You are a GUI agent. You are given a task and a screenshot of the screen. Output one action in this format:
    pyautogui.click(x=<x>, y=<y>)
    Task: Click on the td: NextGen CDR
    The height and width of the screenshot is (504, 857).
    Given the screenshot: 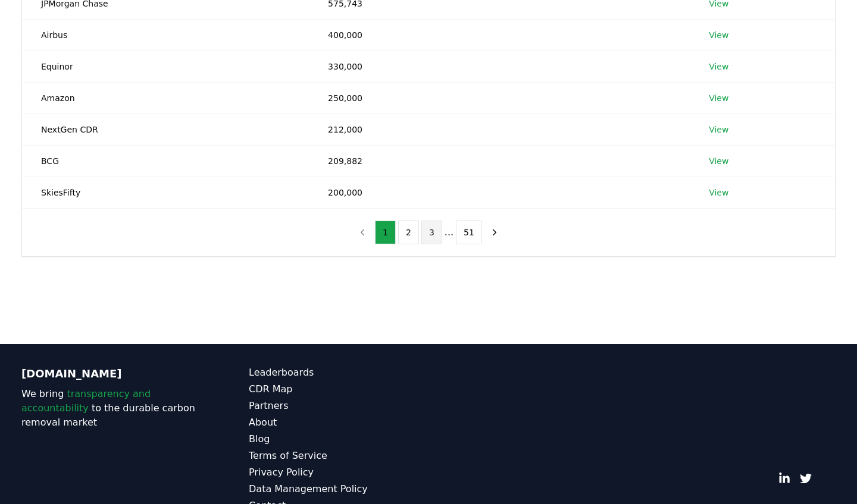 What is the action you would take?
    pyautogui.click(x=165, y=129)
    